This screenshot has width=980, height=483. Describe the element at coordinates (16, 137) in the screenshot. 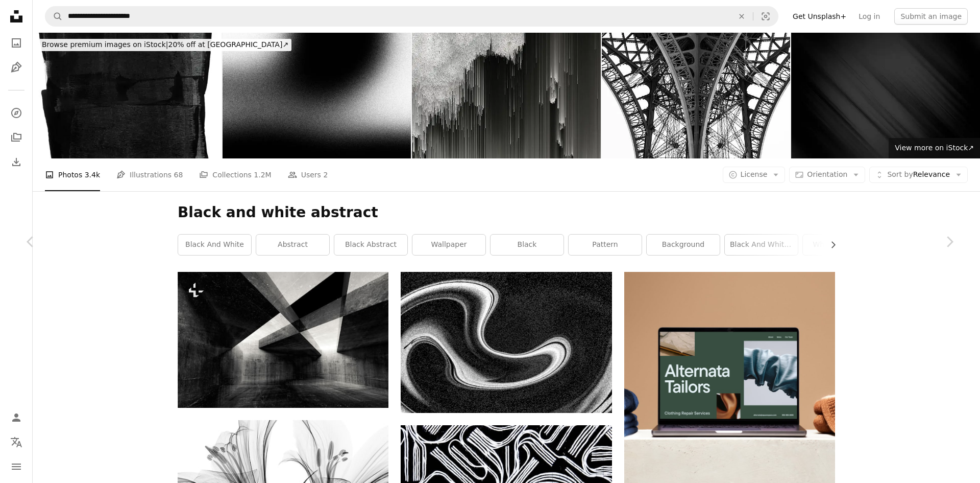

I see `a: Collections` at that location.